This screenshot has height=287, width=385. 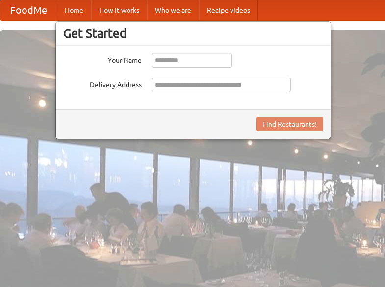 I want to click on label: Your Name, so click(x=102, y=59).